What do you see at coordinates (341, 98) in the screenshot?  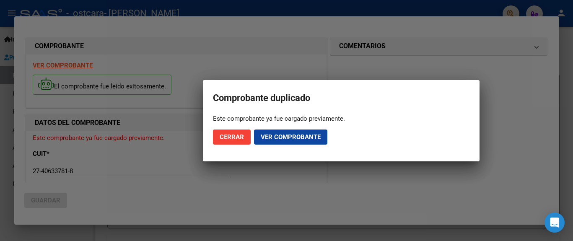 I see `h2: Comprobante duplicado` at bounding box center [341, 98].